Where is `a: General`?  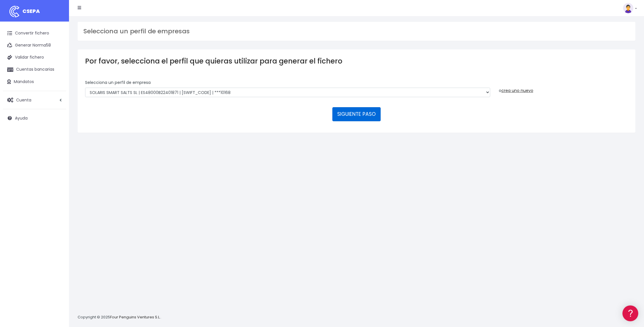 a: General is located at coordinates (57, 128).